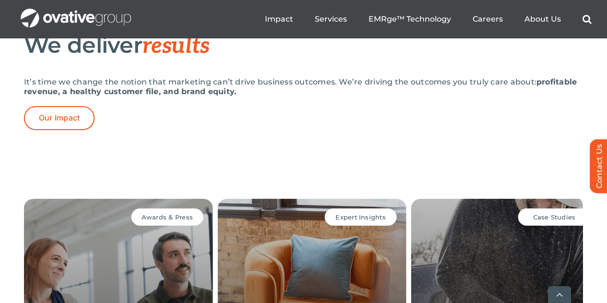  Describe the element at coordinates (488, 19) in the screenshot. I see `a: Careers` at that location.